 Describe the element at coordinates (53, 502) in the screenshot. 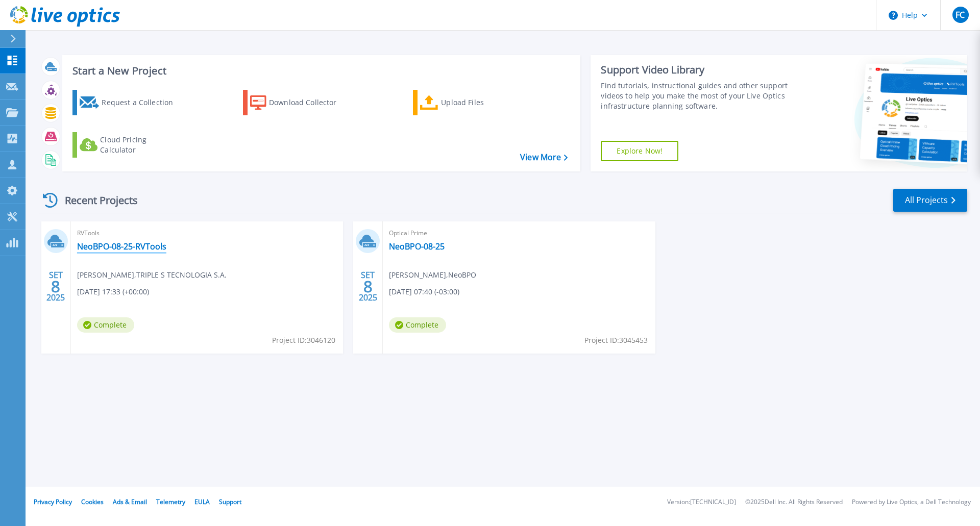

I see `a: Privacy Policy` at that location.